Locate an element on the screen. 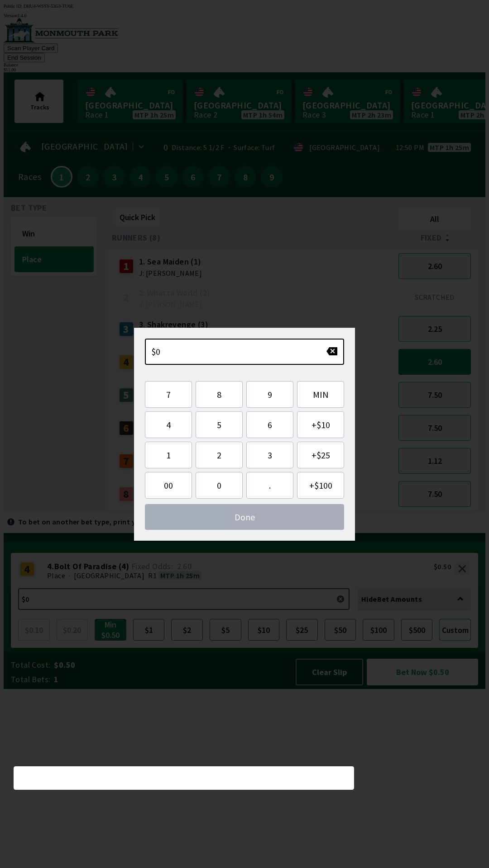 The image size is (489, 868). span: 5 is located at coordinates (219, 424).